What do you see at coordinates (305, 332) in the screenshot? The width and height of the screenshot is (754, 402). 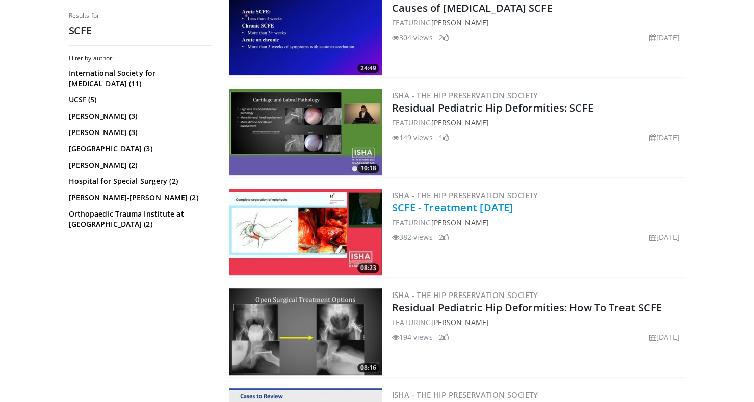 I see `img: 068ed5cd-f9a4-4690-908b-92aa5029f812.300x170_q85_crop-smart_upscale.jpg` at bounding box center [305, 332].